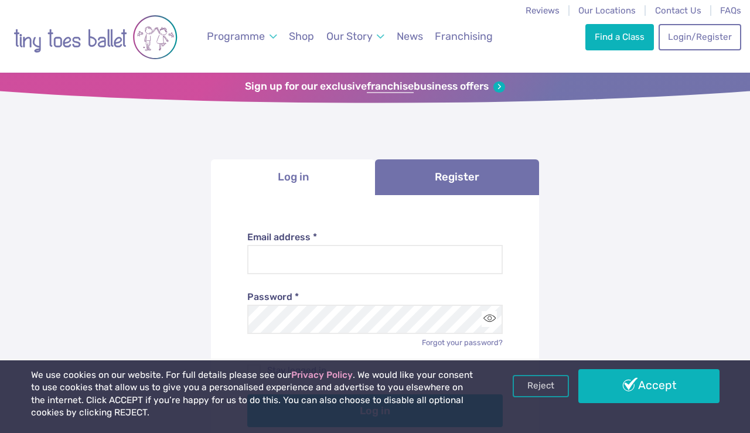  What do you see at coordinates (409, 36) in the screenshot?
I see `span: News` at bounding box center [409, 36].